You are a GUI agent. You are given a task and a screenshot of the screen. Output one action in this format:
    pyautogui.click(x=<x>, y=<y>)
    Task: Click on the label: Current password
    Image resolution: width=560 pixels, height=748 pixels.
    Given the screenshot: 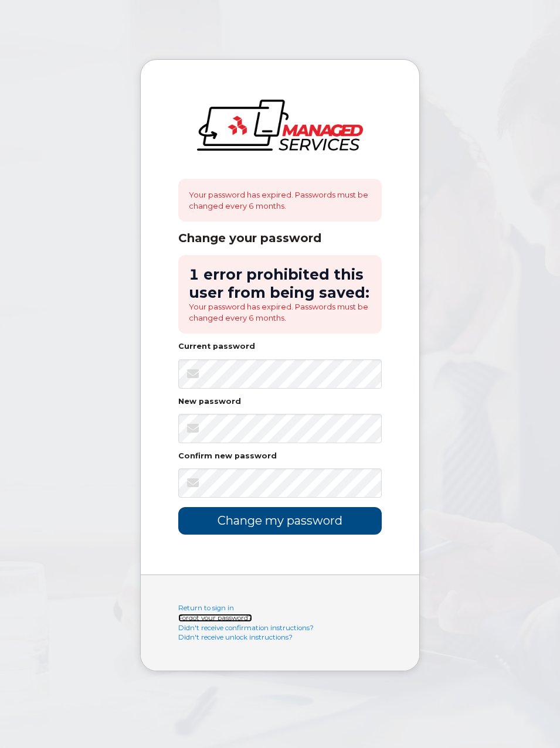 What is the action you would take?
    pyautogui.click(x=216, y=347)
    